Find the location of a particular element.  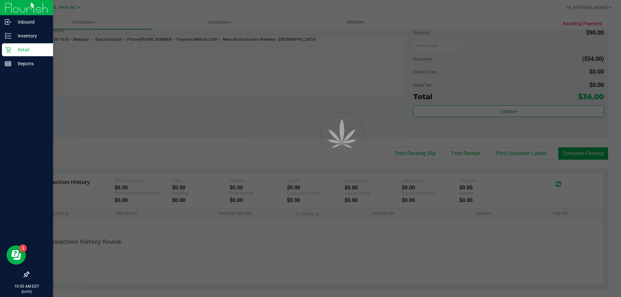

p: Retail is located at coordinates (31, 50).